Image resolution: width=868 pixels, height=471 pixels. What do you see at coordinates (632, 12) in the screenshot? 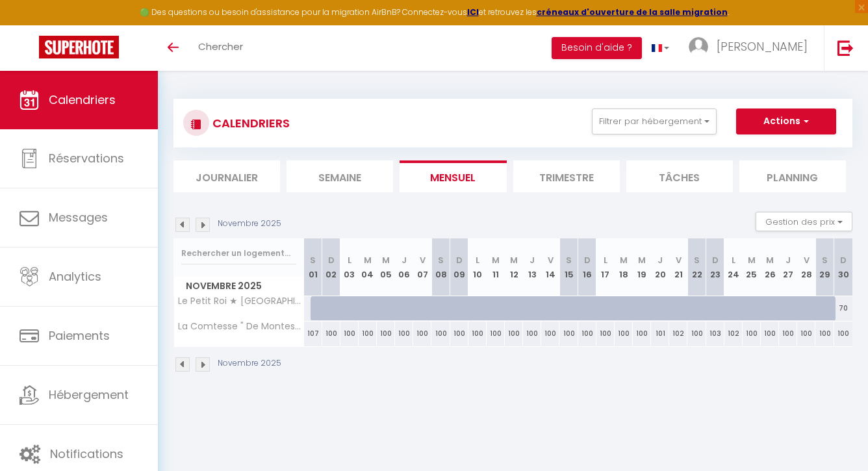
I see `strong: créneaux d'ouverture de la salle migration` at bounding box center [632, 12].